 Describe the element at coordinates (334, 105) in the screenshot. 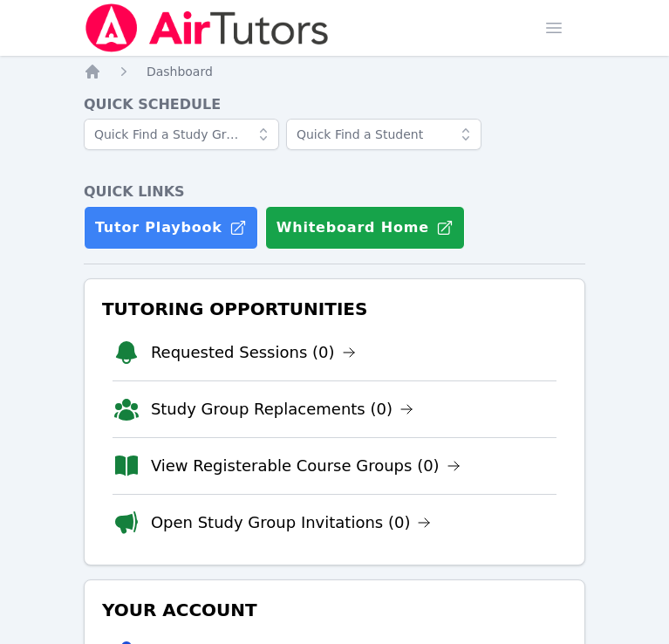

I see `h4: Quick Schedule` at that location.